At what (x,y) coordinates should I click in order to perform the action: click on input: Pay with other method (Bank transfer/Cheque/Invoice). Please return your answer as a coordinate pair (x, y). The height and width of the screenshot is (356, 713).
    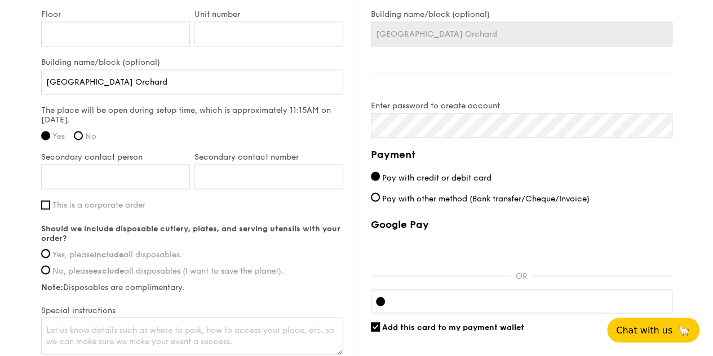
    Looking at the image, I should click on (375, 197).